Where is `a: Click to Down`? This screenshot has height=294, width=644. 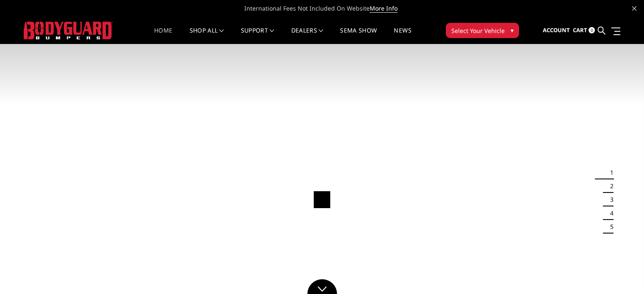 a: Click to Down is located at coordinates (322, 286).